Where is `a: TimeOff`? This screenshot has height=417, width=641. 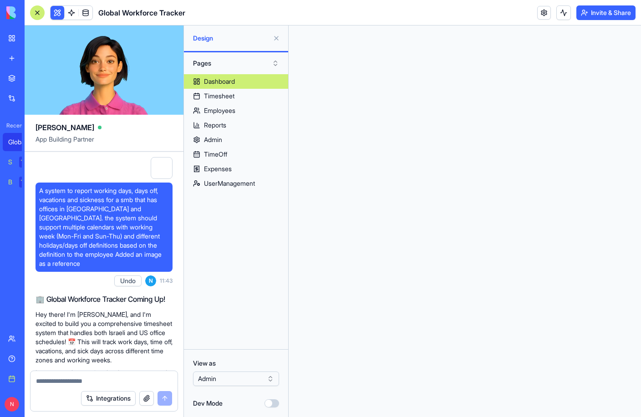 a: TimeOff is located at coordinates (236, 154).